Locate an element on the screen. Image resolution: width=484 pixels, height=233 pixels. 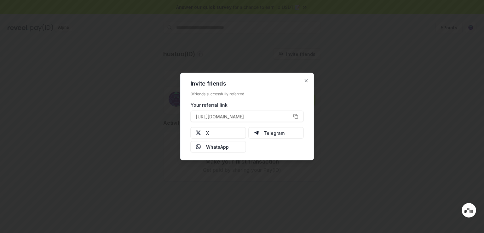
div: 0 friends successfully referred is located at coordinates (247, 94).